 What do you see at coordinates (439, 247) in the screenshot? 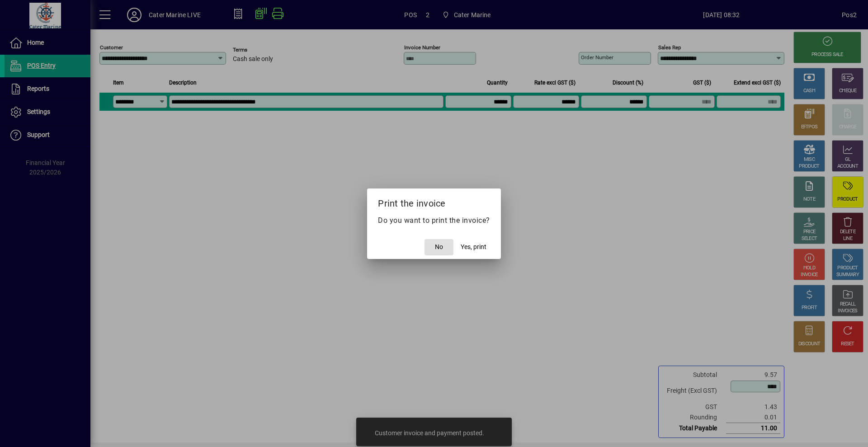
I see `button: No` at bounding box center [439, 247].